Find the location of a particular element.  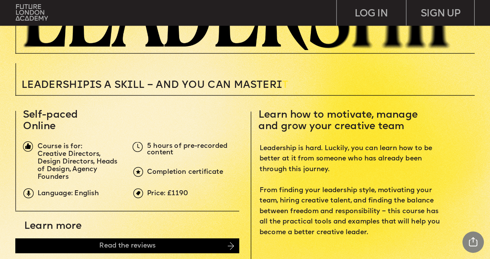

span: Course is for: is located at coordinates (60, 146).